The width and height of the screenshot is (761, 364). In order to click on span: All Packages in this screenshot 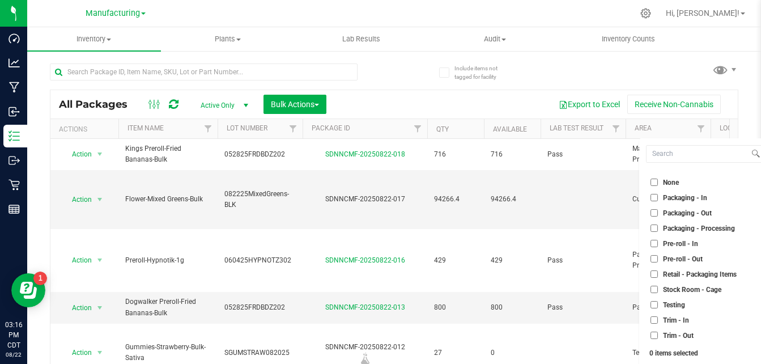, I will do `click(99, 104)`.